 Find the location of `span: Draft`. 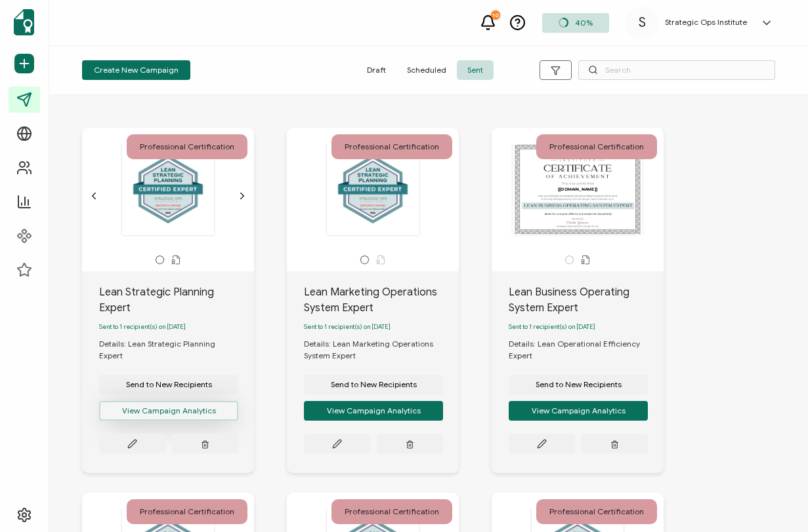

span: Draft is located at coordinates (376, 71).